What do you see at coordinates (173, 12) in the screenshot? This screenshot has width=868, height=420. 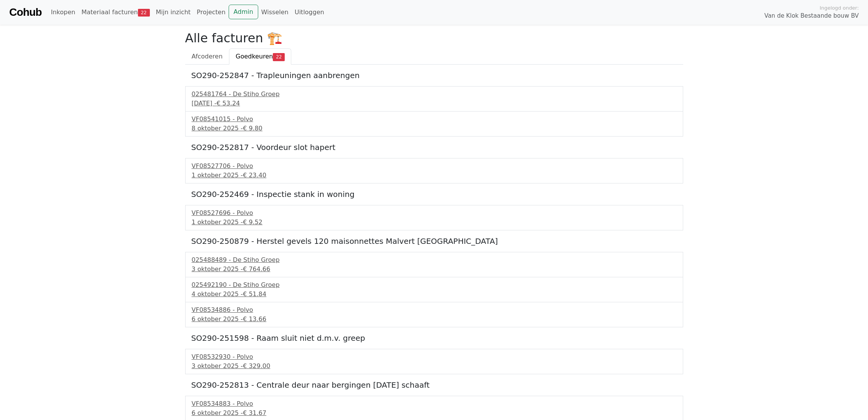 I see `a: Mijn inzicht` at bounding box center [173, 12].